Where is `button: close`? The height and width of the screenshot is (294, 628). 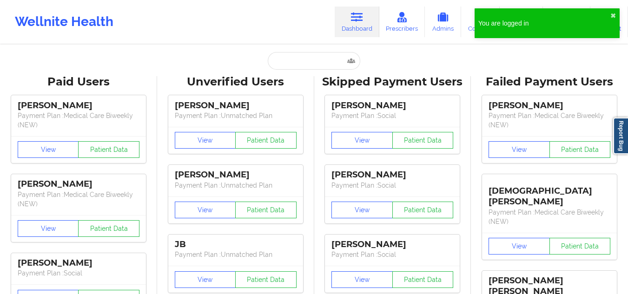
button: close is located at coordinates (614, 16).